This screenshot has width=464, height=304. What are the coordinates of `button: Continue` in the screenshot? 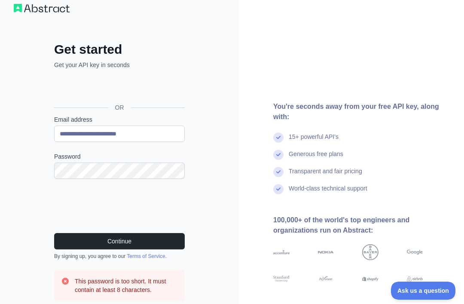 It's located at (120, 241).